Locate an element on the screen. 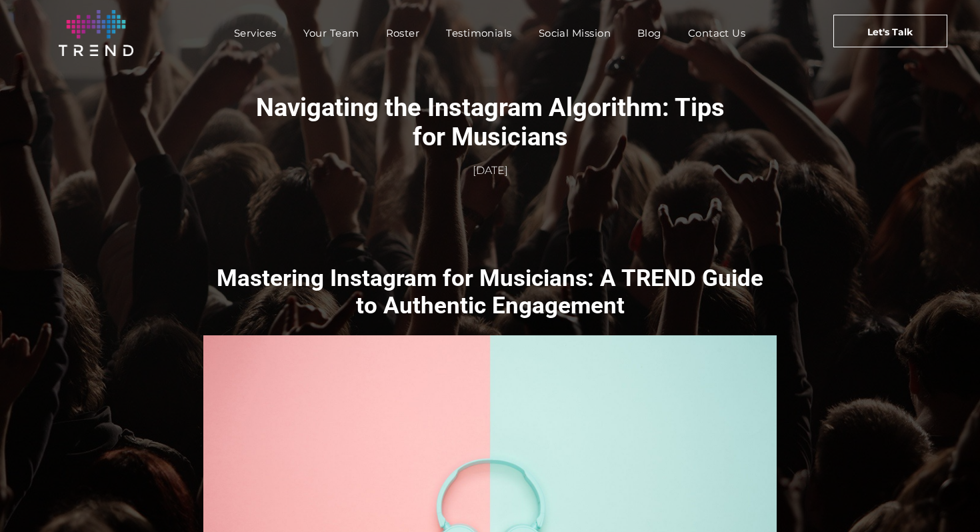 The image size is (980, 532). a: Testimonials is located at coordinates (479, 33).